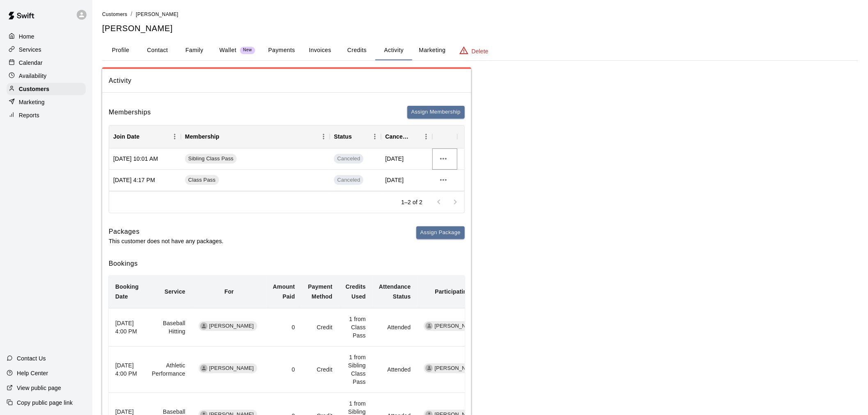 This screenshot has width=868, height=415. Describe the element at coordinates (166, 231) in the screenshot. I see `h6: Packages` at that location.